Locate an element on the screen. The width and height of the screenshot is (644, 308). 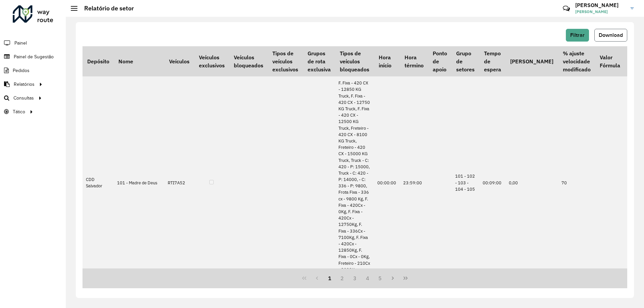
button: Filtrar is located at coordinates (577, 35).